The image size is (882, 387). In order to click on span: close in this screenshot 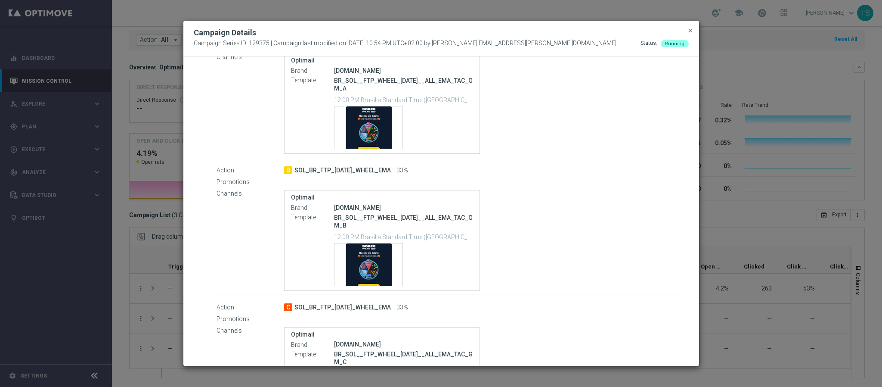, I will do `click(691, 31)`.